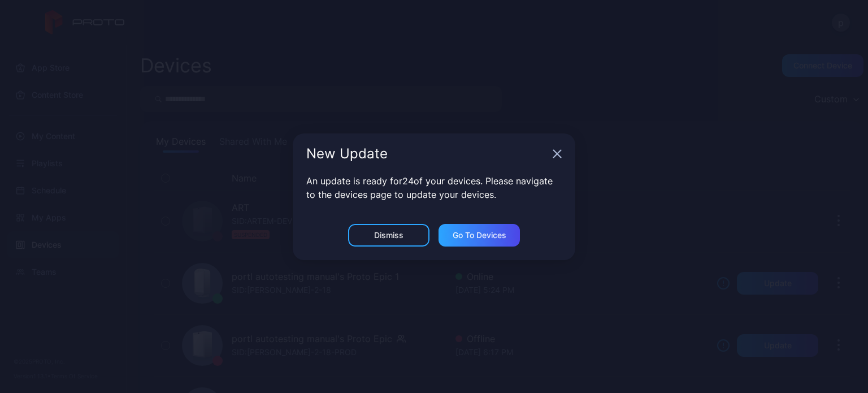 This screenshot has width=868, height=393. Describe the element at coordinates (389, 236) in the screenshot. I see `button: Dismiss` at that location.